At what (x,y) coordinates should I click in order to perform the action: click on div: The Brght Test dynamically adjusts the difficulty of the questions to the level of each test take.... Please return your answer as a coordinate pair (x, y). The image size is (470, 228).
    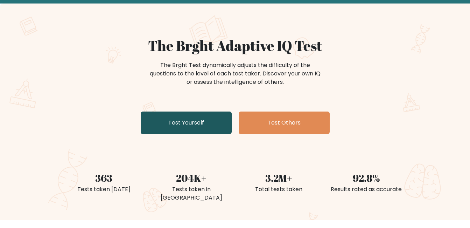
    Looking at the image, I should click on (235, 74).